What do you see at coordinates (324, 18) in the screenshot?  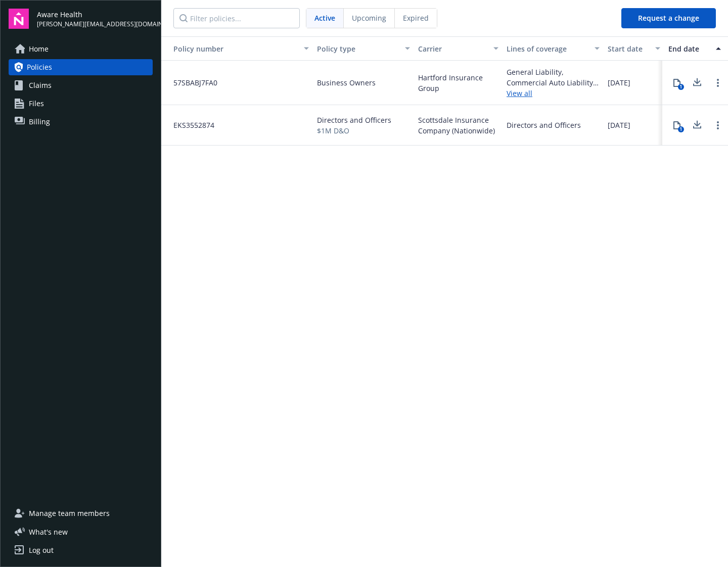 I see `span: Active` at bounding box center [324, 18].